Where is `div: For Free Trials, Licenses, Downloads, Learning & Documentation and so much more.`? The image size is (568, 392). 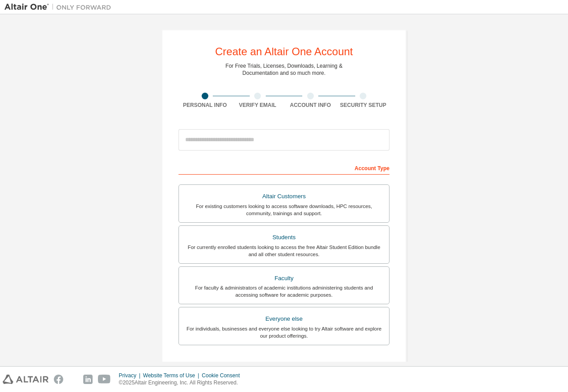
div: For Free Trials, Licenses, Downloads, Learning & Documentation and so much more. is located at coordinates (284, 69).